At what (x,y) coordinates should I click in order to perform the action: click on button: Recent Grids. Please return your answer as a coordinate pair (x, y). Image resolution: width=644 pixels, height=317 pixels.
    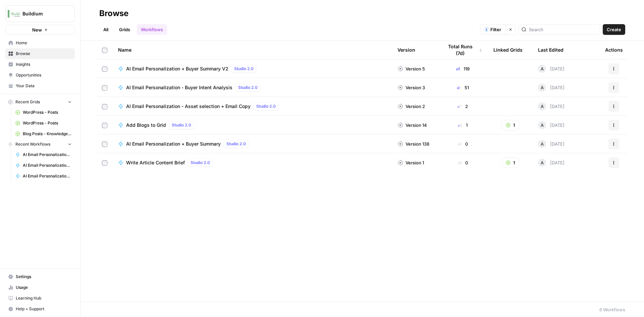
    Looking at the image, I should click on (40, 102).